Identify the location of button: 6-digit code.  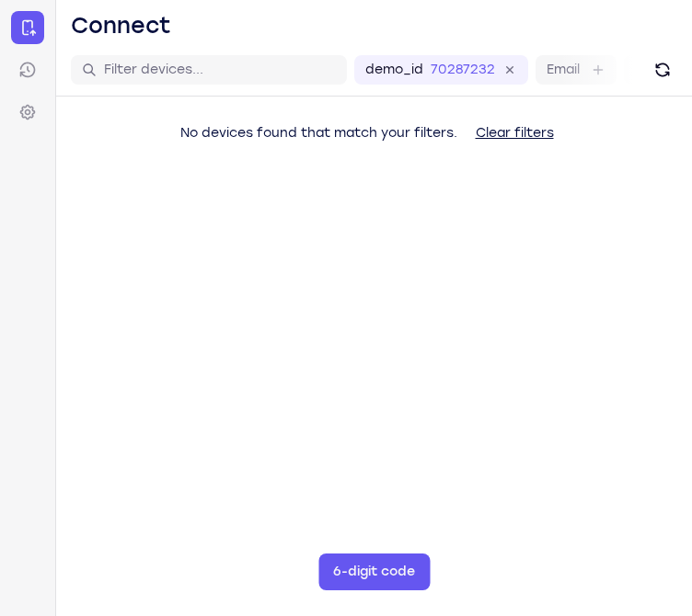
(373, 572).